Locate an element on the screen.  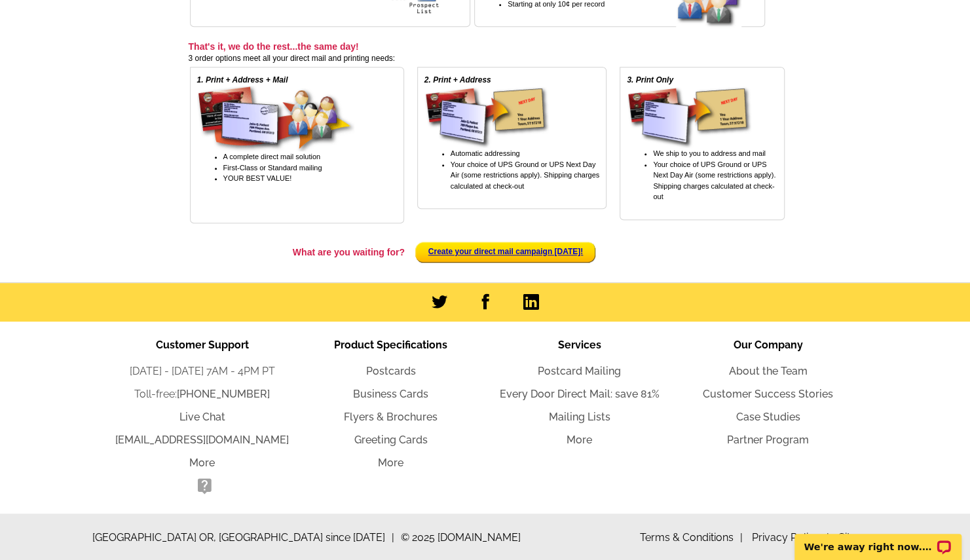
a: Flyers & Brochures is located at coordinates (390, 416).